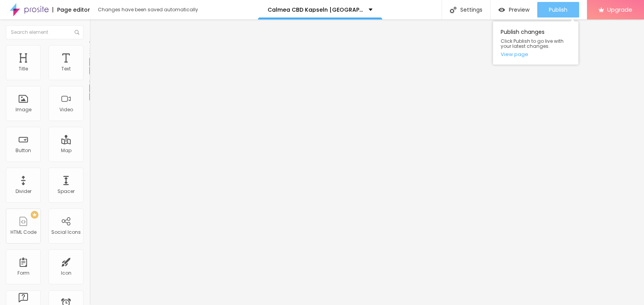 The height and width of the screenshot is (305, 644). What do you see at coordinates (66, 69) in the screenshot?
I see `div: Text` at bounding box center [66, 69].